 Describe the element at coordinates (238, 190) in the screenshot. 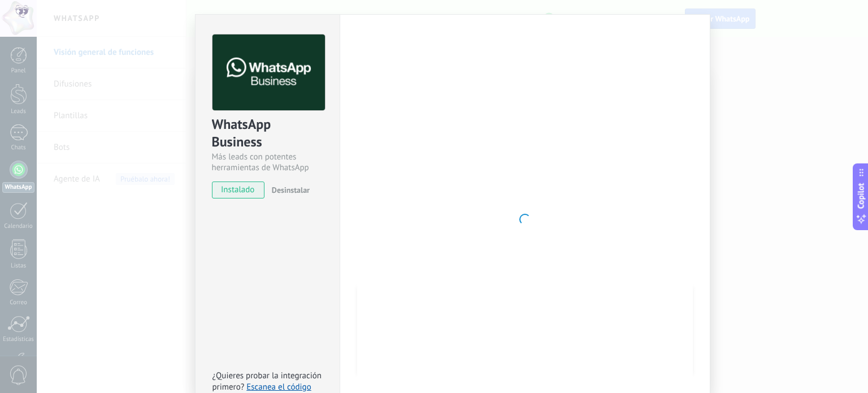

I see `span: instalado` at that location.